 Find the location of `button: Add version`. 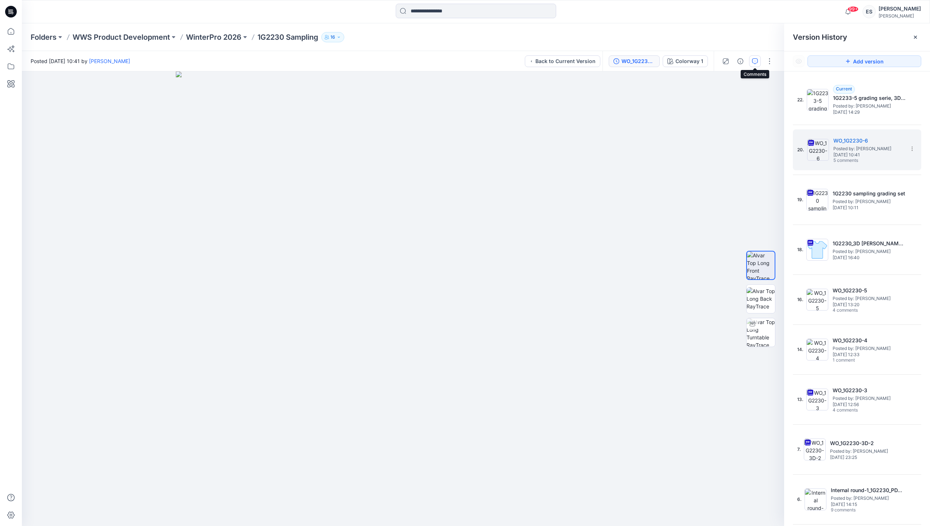

button: Add version is located at coordinates (864, 61).